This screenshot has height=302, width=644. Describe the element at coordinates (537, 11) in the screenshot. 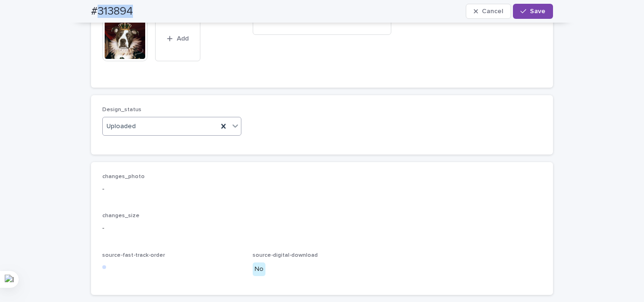

I see `span: Save` at that location.